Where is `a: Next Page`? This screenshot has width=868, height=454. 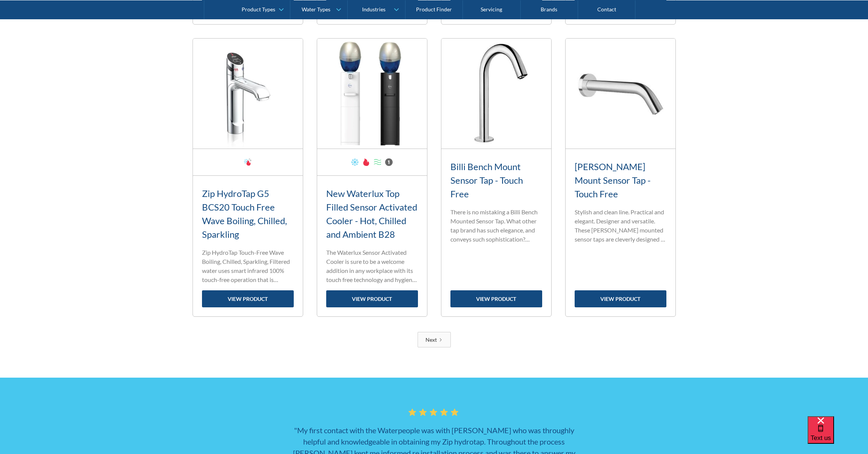
a: Next Page is located at coordinates (434, 339).